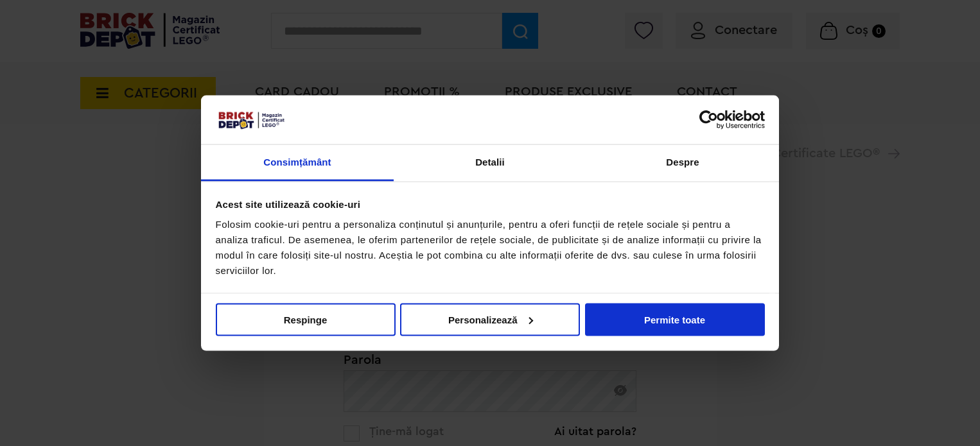 Image resolution: width=980 pixels, height=446 pixels. Describe the element at coordinates (490, 163) in the screenshot. I see `a: Detalii` at that location.